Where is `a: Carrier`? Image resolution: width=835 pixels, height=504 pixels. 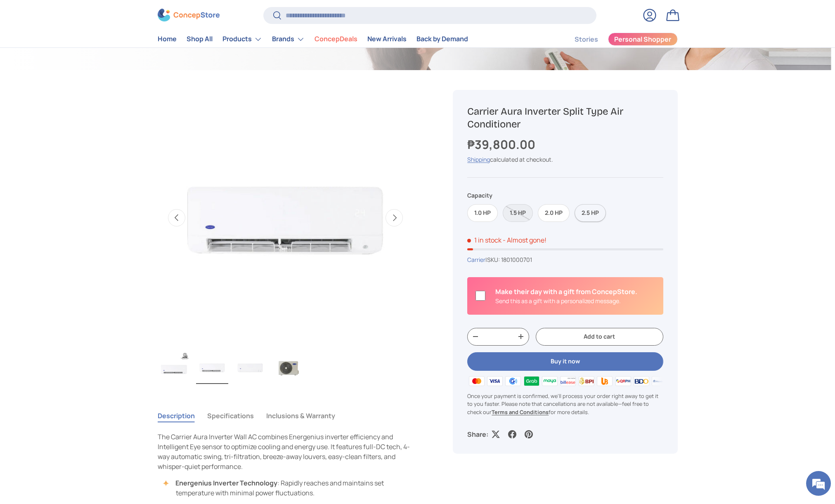 a: Carrier is located at coordinates (476, 259).